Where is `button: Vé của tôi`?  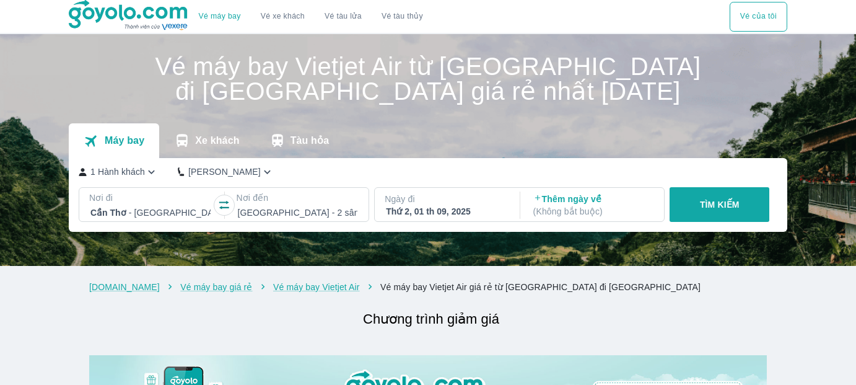 button: Vé của tôi is located at coordinates (758, 17).